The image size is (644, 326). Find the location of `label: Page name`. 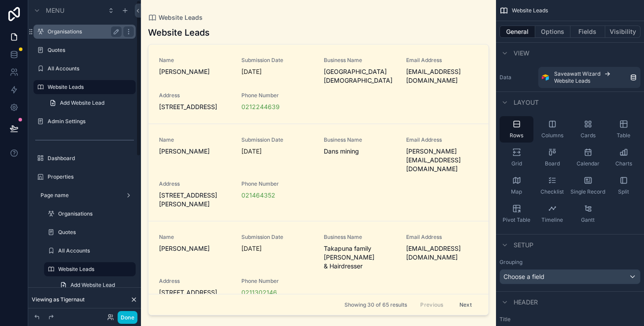

label: Page name is located at coordinates (81, 195).